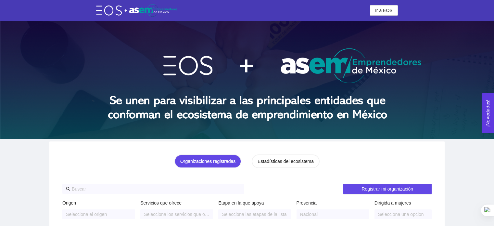 This screenshot has width=494, height=226. What do you see at coordinates (68, 189) in the screenshot?
I see `span: search` at bounding box center [68, 189].